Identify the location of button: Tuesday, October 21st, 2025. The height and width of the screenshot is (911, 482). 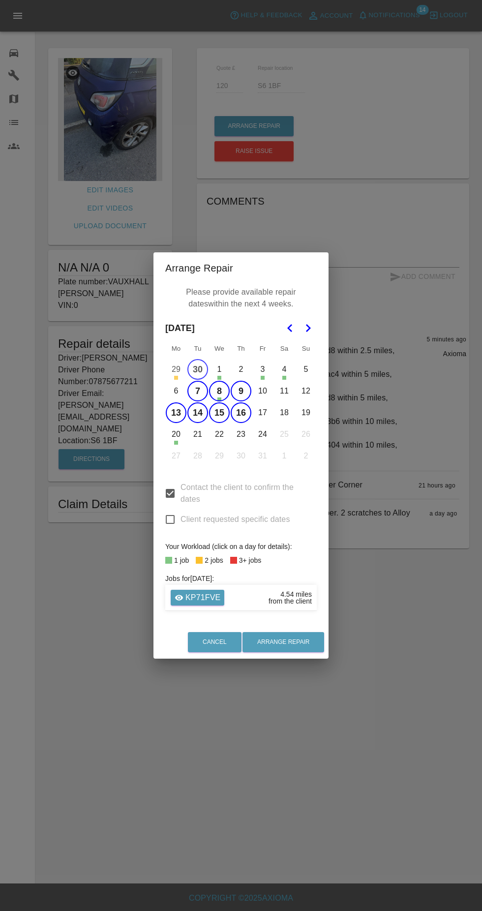
(198, 434).